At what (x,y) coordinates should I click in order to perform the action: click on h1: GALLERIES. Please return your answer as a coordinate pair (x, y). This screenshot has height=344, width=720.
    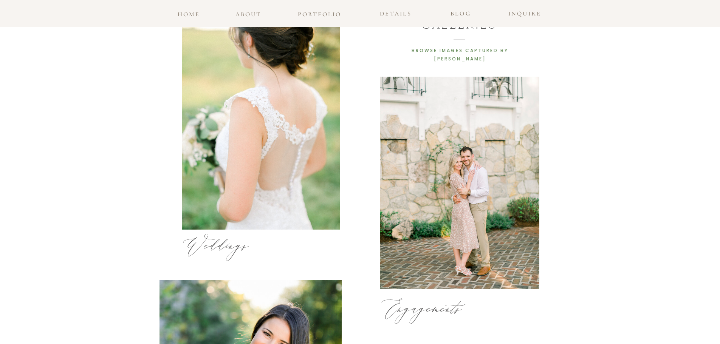
    Looking at the image, I should click on (459, 25).